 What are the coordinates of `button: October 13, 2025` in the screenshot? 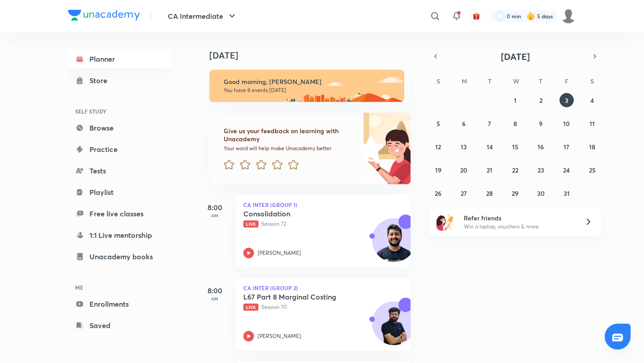 It's located at (464, 147).